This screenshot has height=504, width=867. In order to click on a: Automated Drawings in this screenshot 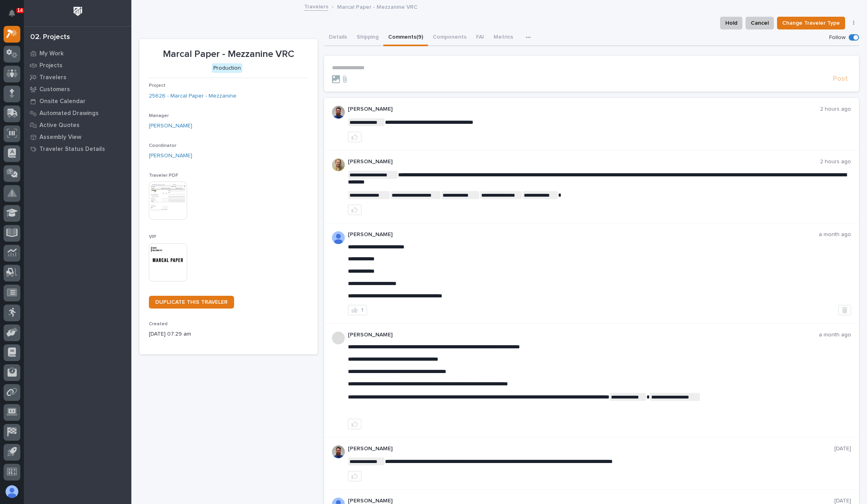, I will do `click(78, 113)`.